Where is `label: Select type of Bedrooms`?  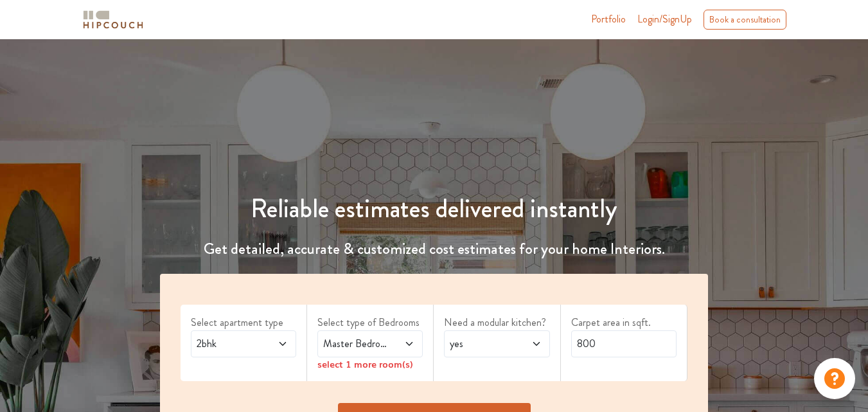 label: Select type of Bedrooms is located at coordinates (370, 322).